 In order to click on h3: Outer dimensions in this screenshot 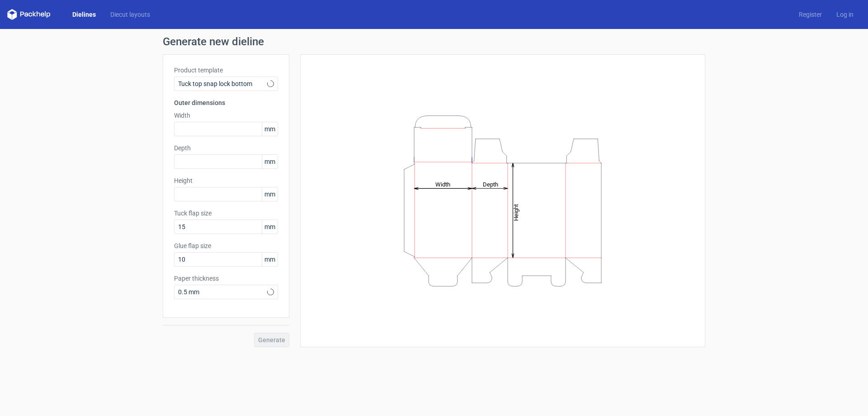, I will do `click(226, 103)`.